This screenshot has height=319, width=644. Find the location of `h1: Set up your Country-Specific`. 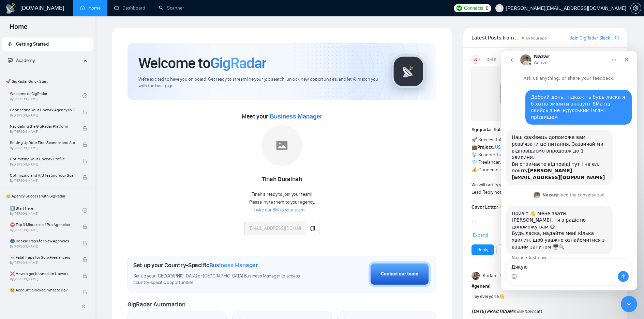

h1: Set up your Country-Specific is located at coordinates (195, 266).